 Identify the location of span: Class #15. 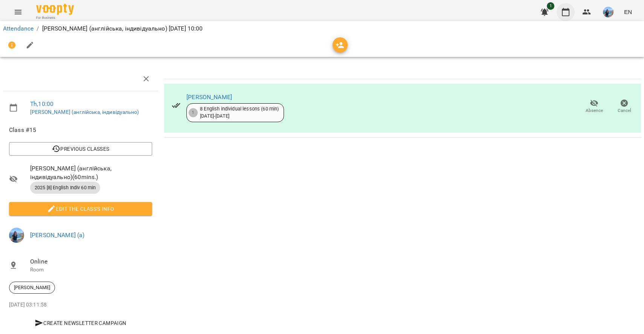
(81, 130).